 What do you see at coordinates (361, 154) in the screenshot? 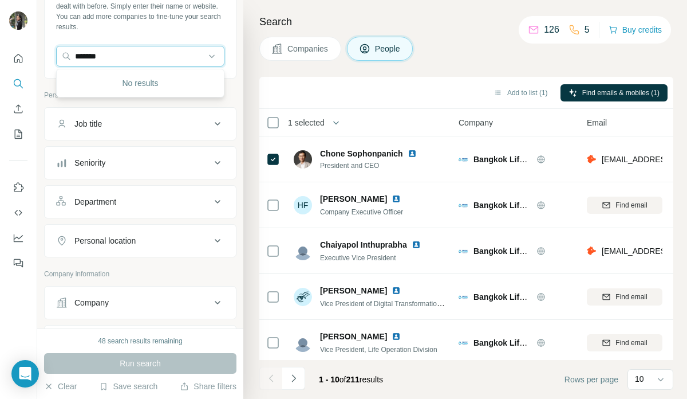
I see `span: Chone Sophonpanich` at bounding box center [361, 154].